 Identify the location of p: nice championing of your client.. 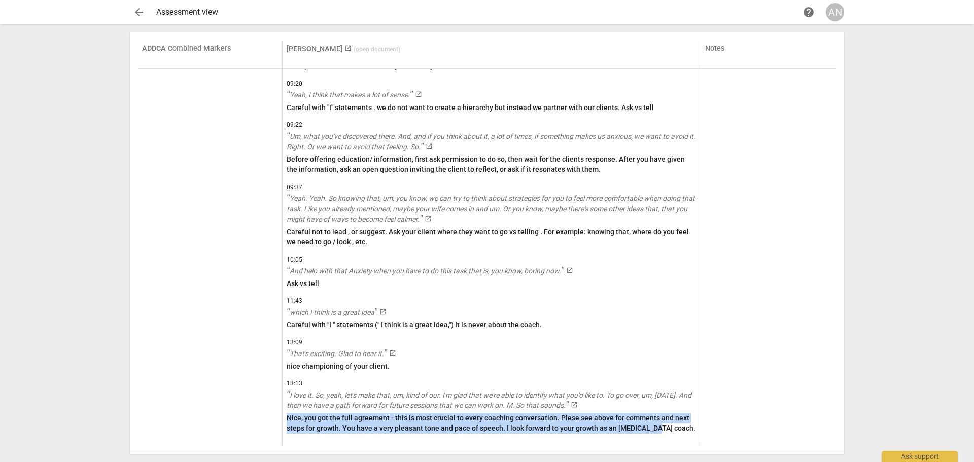
(492, 366).